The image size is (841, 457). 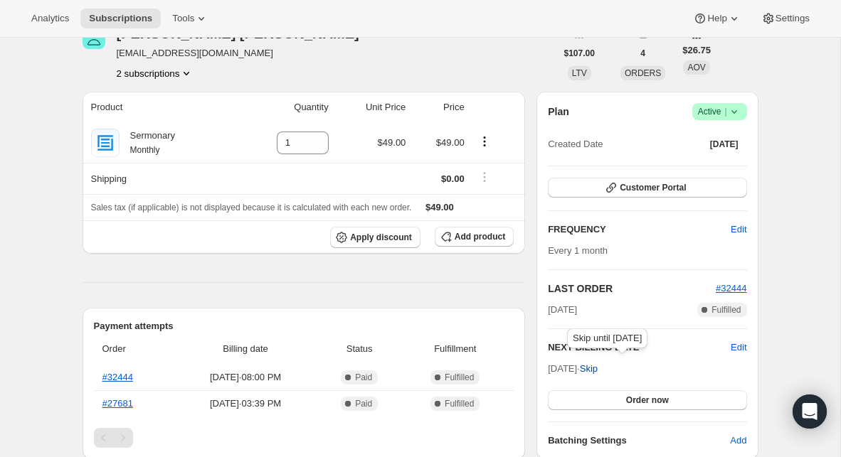 I want to click on h2: Plan, so click(x=558, y=112).